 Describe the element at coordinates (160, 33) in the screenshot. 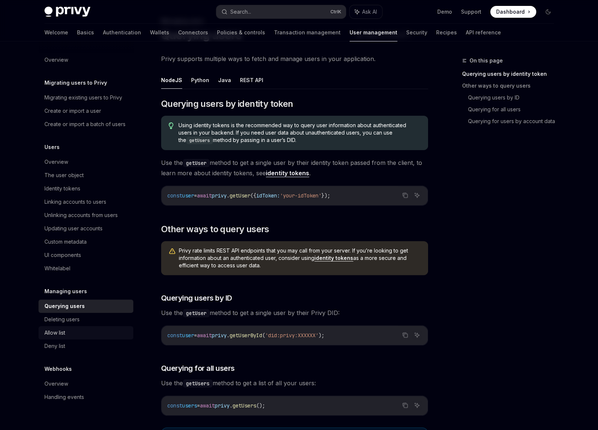

I see `a: Wallets` at that location.